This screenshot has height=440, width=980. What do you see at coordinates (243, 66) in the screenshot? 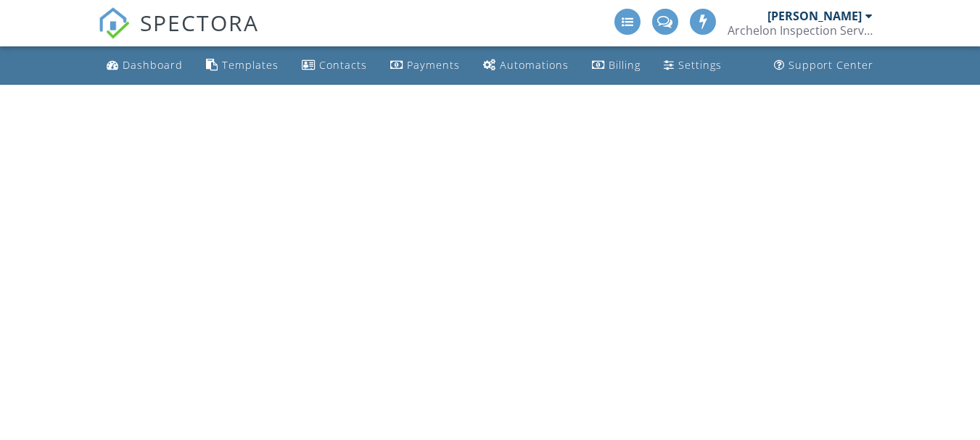
I see `a: Templates` at bounding box center [243, 66].